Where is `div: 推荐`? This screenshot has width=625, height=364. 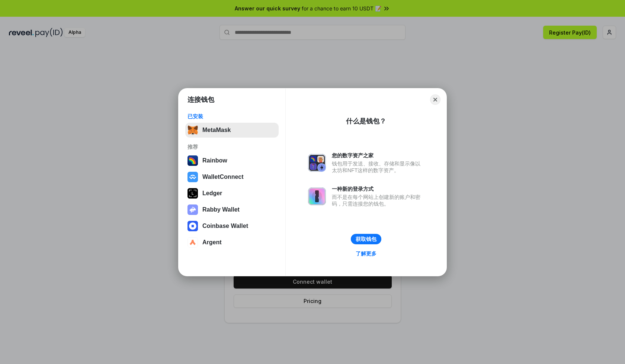
div: 推荐 is located at coordinates (231, 147).